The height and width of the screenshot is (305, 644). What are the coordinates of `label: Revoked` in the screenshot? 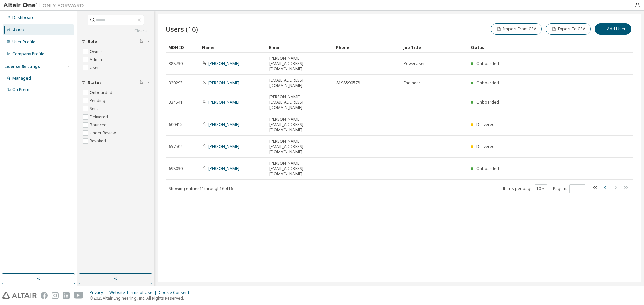 It's located at (98, 141).